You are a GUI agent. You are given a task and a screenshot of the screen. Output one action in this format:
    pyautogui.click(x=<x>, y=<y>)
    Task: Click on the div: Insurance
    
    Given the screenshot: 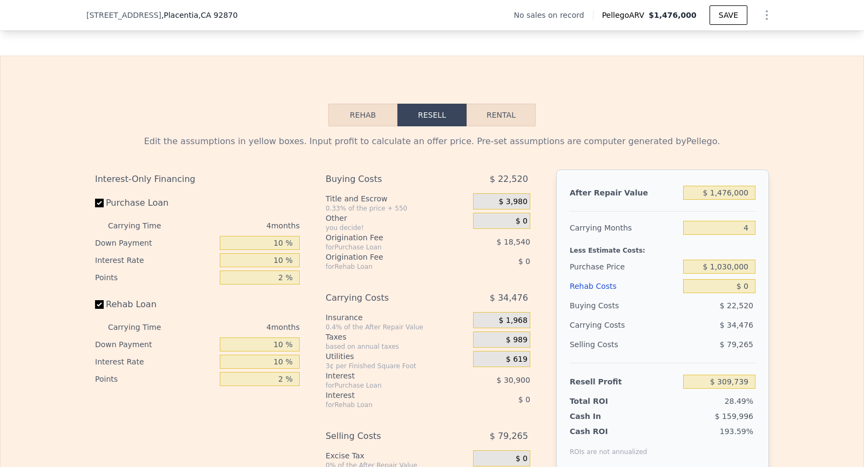 What is the action you would take?
    pyautogui.click(x=397, y=318)
    